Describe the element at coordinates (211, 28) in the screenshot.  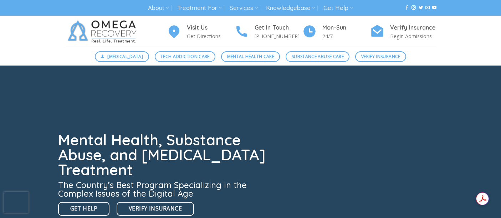
I see `h4: Visit Us` at that location.